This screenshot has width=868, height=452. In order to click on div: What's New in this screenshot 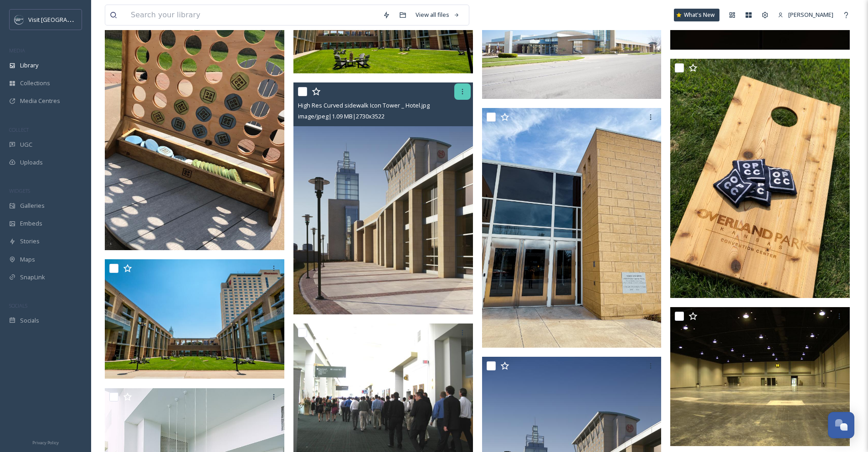, I will do `click(696, 15)`.